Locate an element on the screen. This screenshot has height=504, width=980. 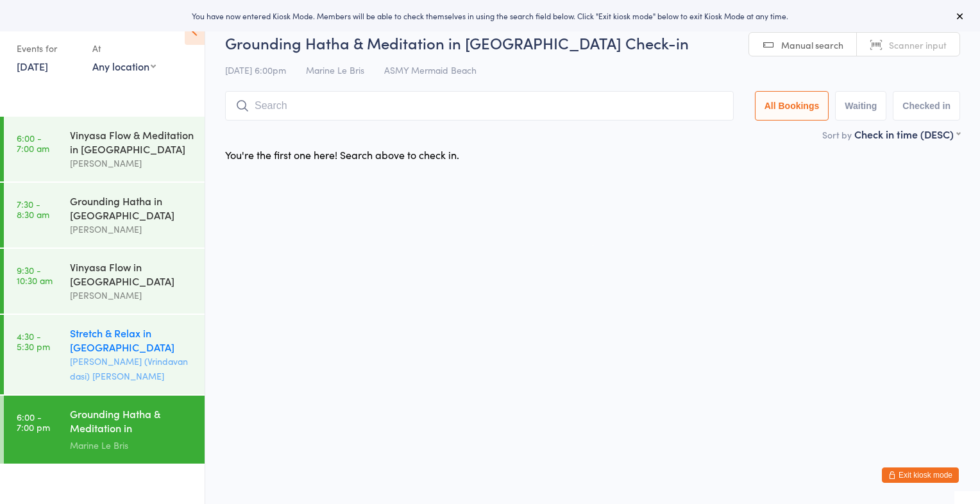
div: Check in time (DESC) is located at coordinates (907, 134).